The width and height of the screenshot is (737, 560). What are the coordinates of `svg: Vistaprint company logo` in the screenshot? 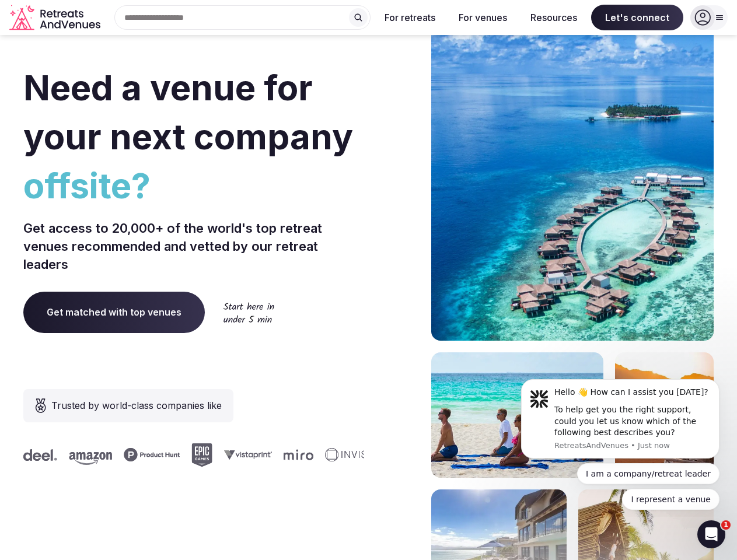 It's located at (245, 455).